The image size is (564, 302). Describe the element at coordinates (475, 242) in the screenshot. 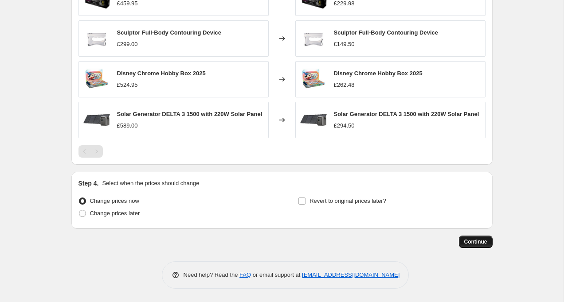

I see `button: Continue` at that location.